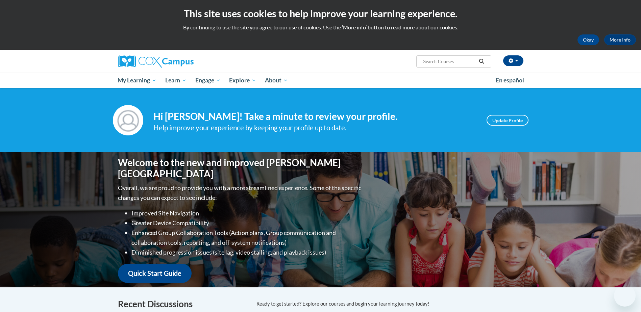 The width and height of the screenshot is (641, 312). I want to click on span: My Learning, so click(137, 80).